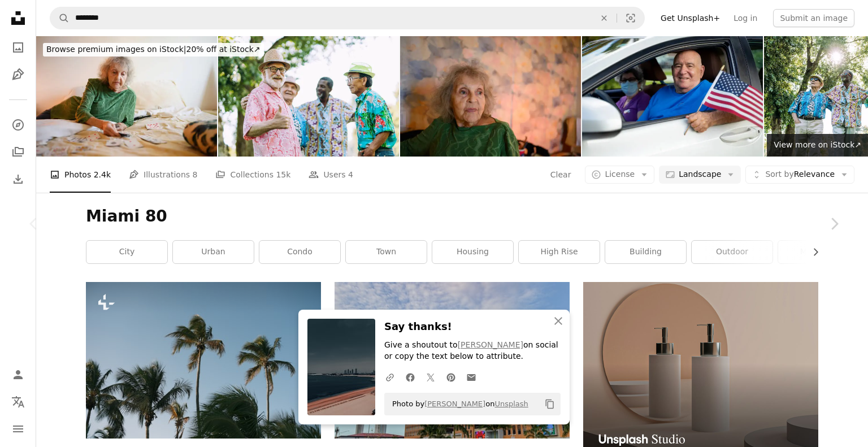  I want to click on span: Relevance, so click(800, 175).